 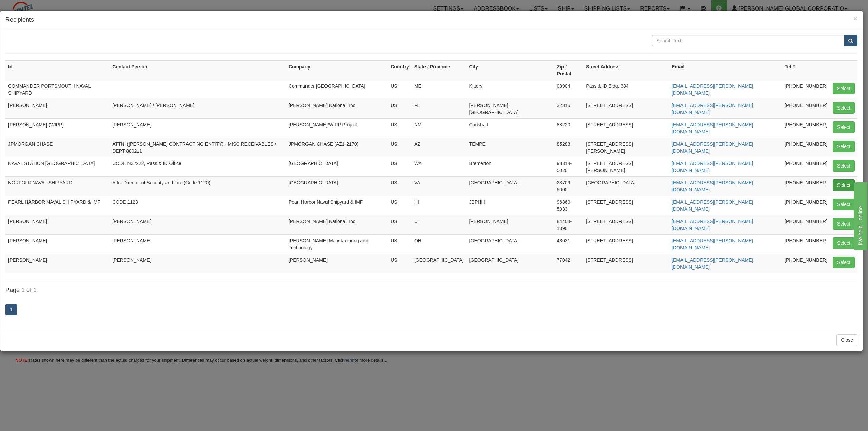 What do you see at coordinates (439, 166) in the screenshot?
I see `td: WA` at bounding box center [439, 166].